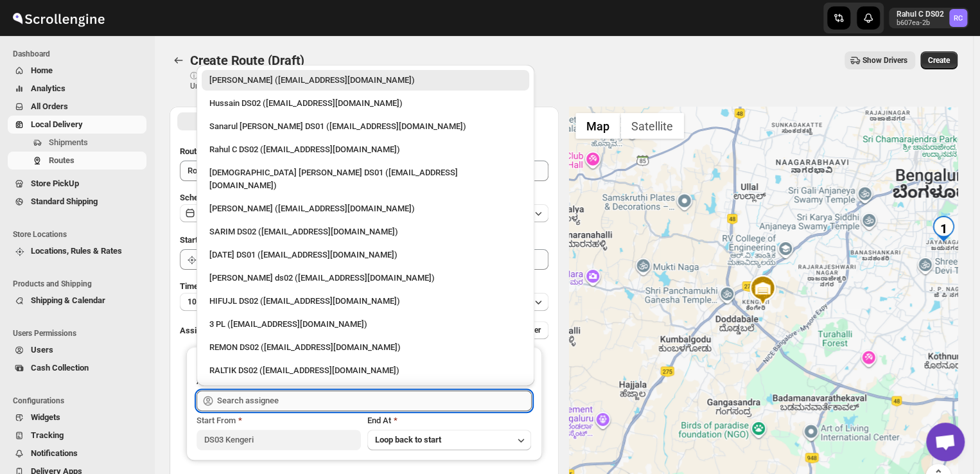 This screenshot has height=474, width=980. Describe the element at coordinates (513, 330) in the screenshot. I see `span: Add More Driver` at that location.